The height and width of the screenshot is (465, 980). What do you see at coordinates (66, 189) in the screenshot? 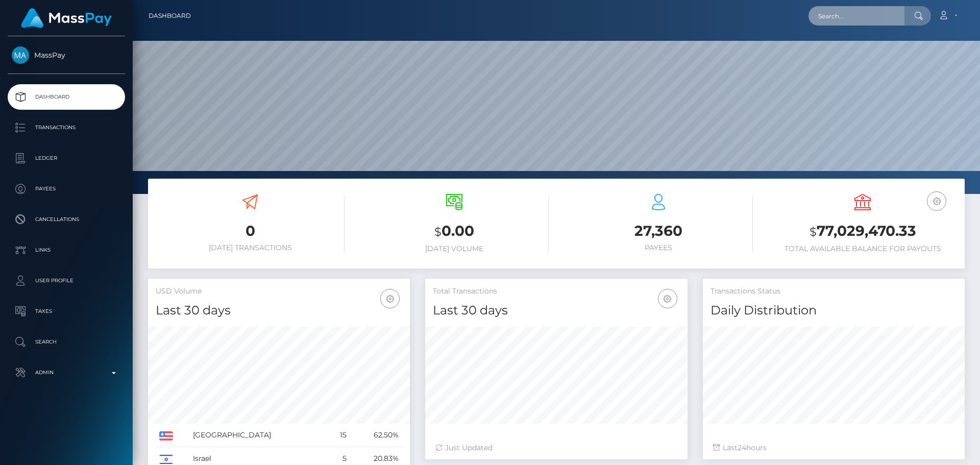
I see `a: Payees` at bounding box center [66, 189].